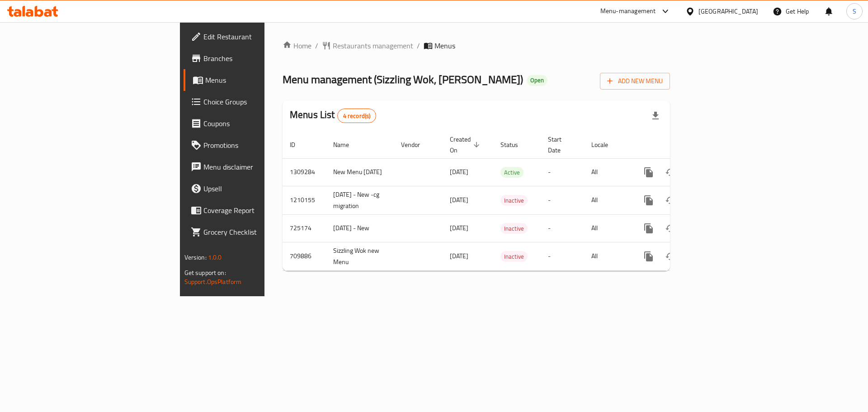 Image resolution: width=868 pixels, height=412 pixels. What do you see at coordinates (196, 257) in the screenshot?
I see `span: Version:` at bounding box center [196, 257].